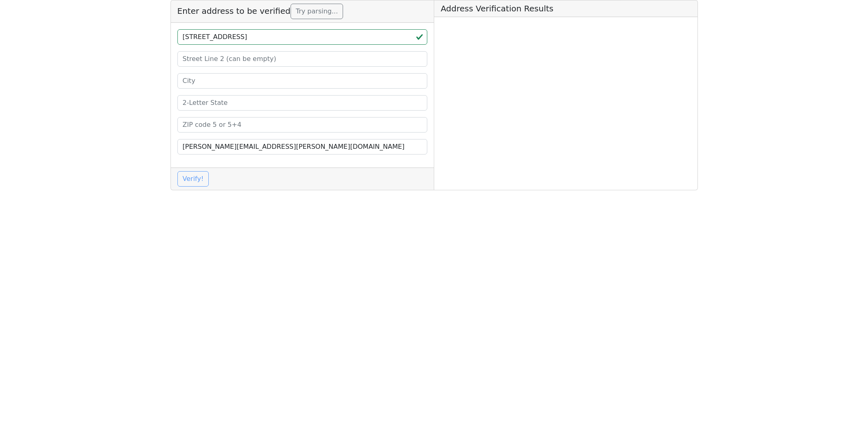  Describe the element at coordinates (302, 81) in the screenshot. I see `input: City` at that location.